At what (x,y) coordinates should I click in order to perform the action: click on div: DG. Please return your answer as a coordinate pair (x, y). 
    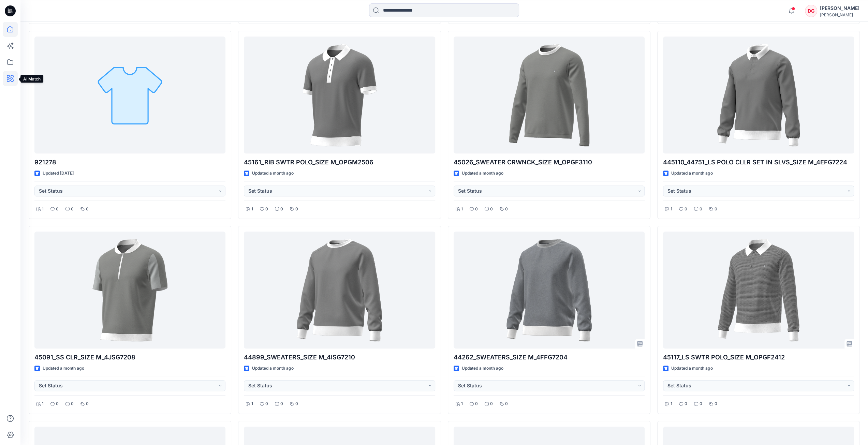
    Looking at the image, I should click on (811, 11).